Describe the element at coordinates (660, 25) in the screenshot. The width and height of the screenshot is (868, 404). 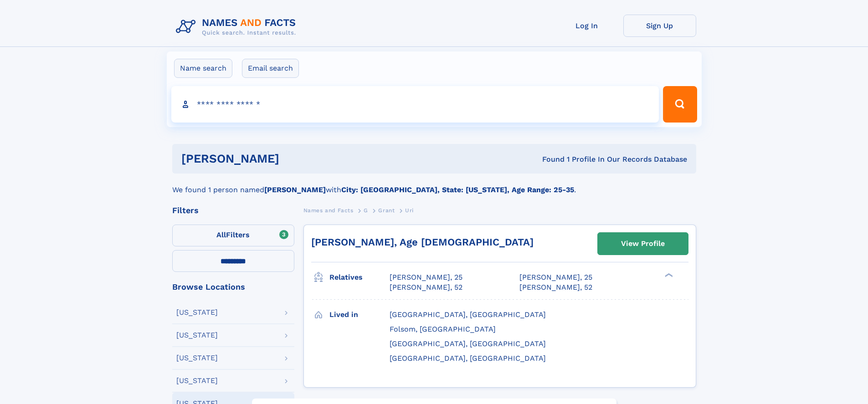
I see `a: Sign Up` at that location.